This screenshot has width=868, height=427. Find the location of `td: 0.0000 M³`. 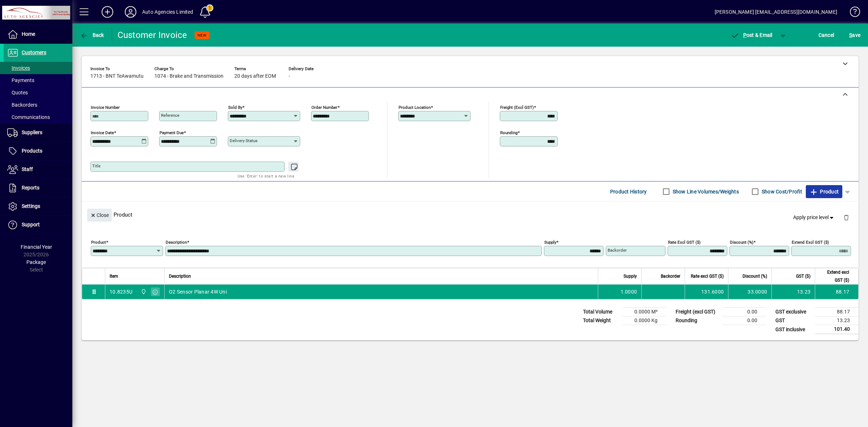

td: 0.0000 M³ is located at coordinates (644, 312).